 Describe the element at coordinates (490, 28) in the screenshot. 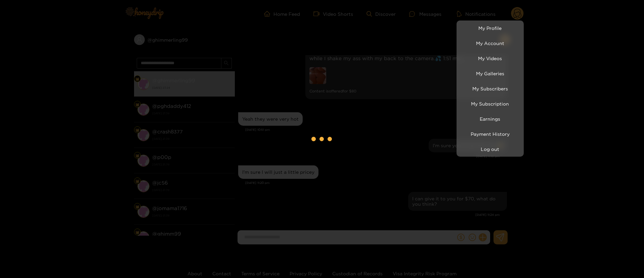

I see `a: My Profile` at that location.